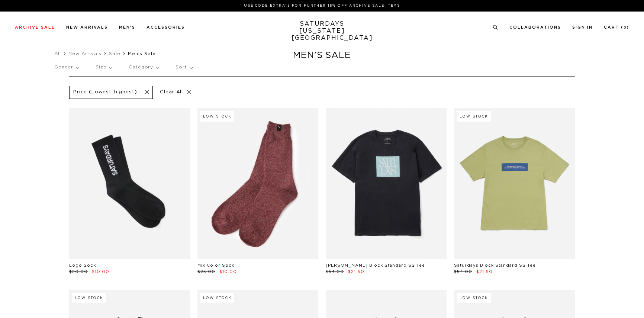 Image resolution: width=644 pixels, height=318 pixels. What do you see at coordinates (144, 67) in the screenshot?
I see `p: Category` at bounding box center [144, 67].